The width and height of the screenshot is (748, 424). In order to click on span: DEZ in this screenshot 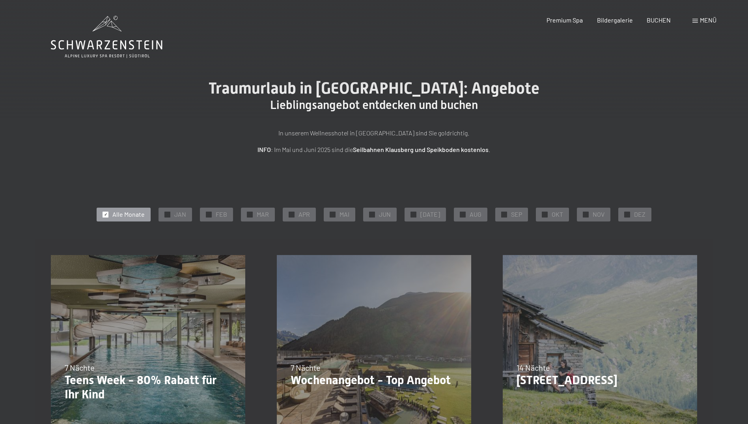, I will do `click(640, 214)`.